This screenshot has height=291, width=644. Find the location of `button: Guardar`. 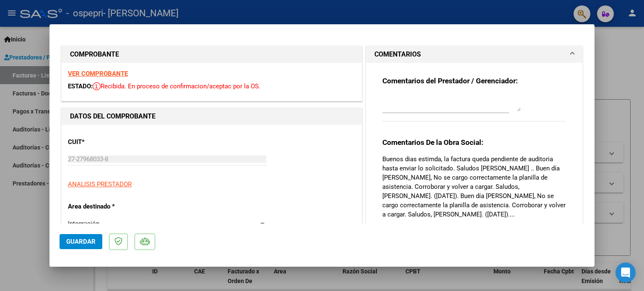

button: Guardar is located at coordinates (81, 242).